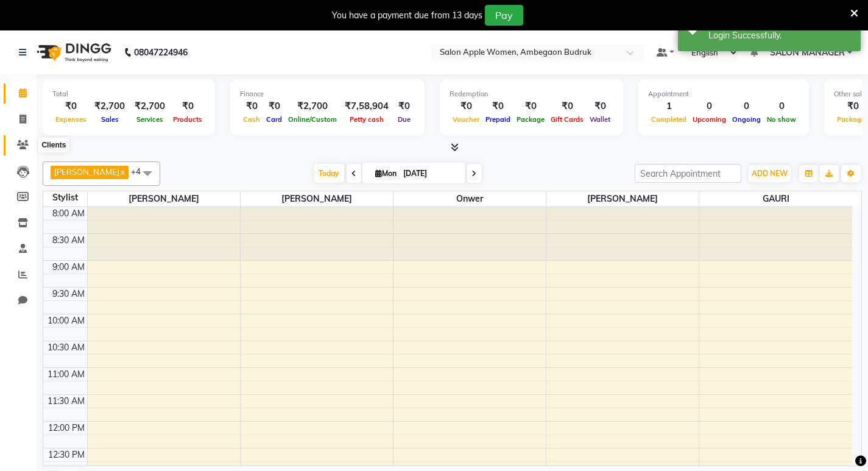 The height and width of the screenshot is (471, 868). What do you see at coordinates (779, 35) in the screenshot?
I see `div: Login Successfully.` at bounding box center [779, 35].